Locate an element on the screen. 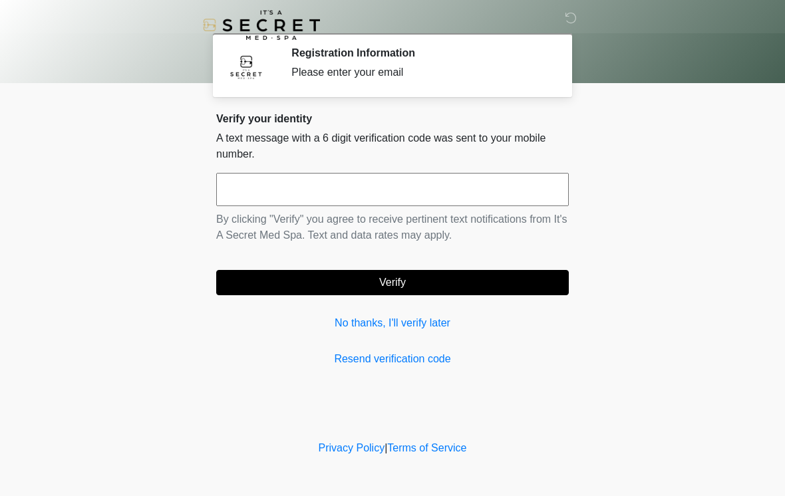 The image size is (785, 496). p: By clicking "Verify" you agree to receive pertinent text notifications from It's A Secret Med Spa... is located at coordinates (392, 227).